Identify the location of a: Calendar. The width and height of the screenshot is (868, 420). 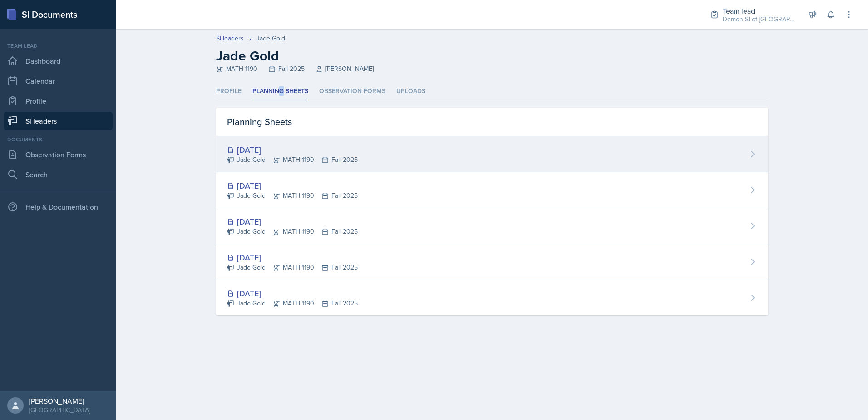
(58, 81).